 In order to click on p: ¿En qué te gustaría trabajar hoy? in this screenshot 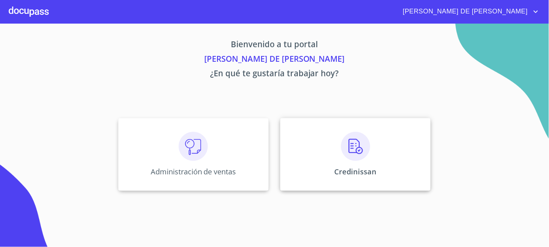, I will do `click(274, 75)`.